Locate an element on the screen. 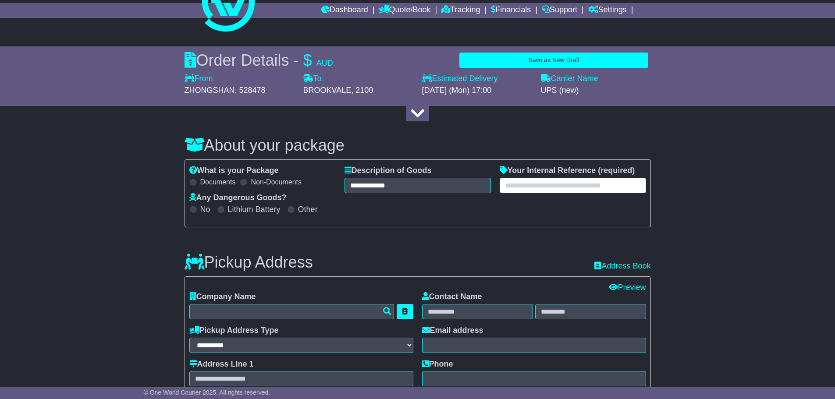 The width and height of the screenshot is (835, 399). a: Support is located at coordinates (559, 11).